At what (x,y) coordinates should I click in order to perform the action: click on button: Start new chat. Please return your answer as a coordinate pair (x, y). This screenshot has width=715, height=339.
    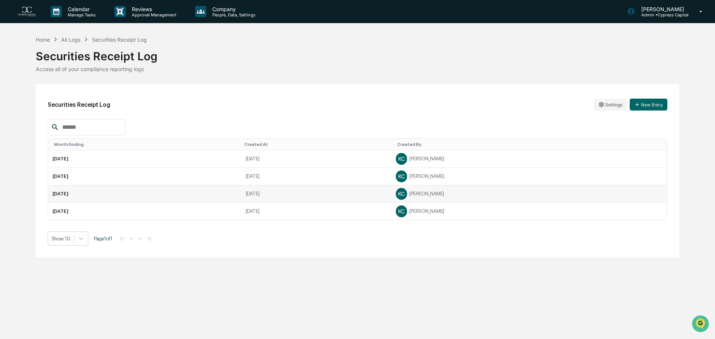
    Looking at the image, I should click on (131, 64).